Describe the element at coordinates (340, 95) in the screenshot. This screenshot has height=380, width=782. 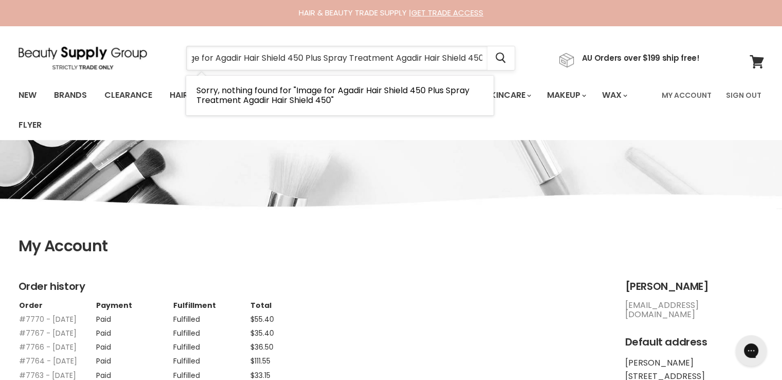
I see `li: No Results` at that location.